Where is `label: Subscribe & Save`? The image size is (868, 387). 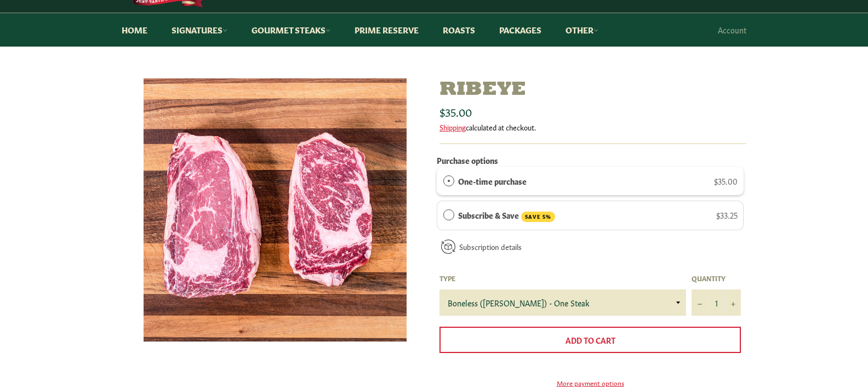
label: Subscribe & Save is located at coordinates (507, 216).